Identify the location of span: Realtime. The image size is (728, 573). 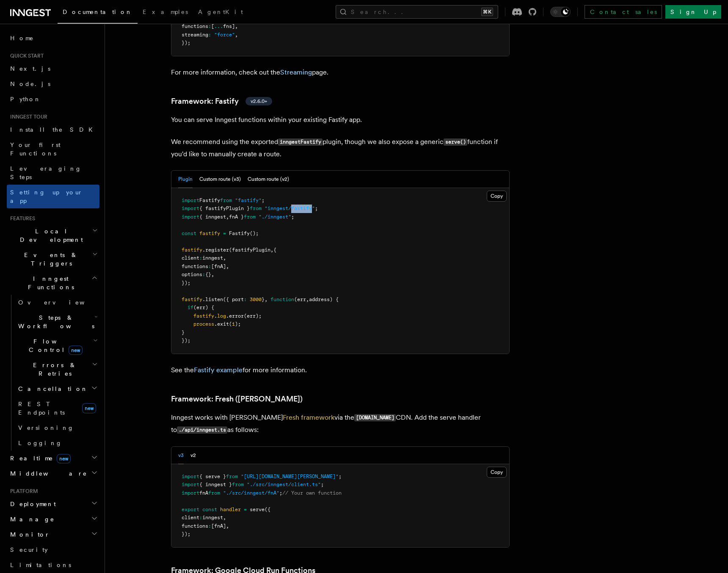
(38, 458).